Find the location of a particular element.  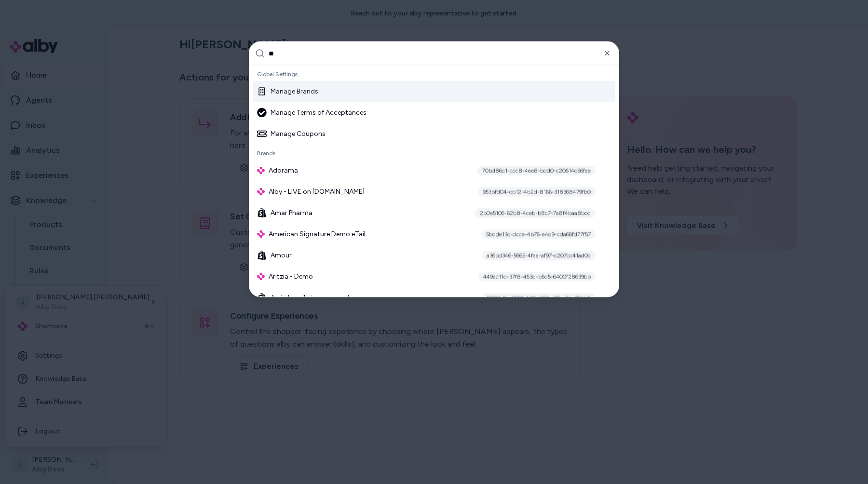

span: American Signature Demo eTail is located at coordinates (317, 234).